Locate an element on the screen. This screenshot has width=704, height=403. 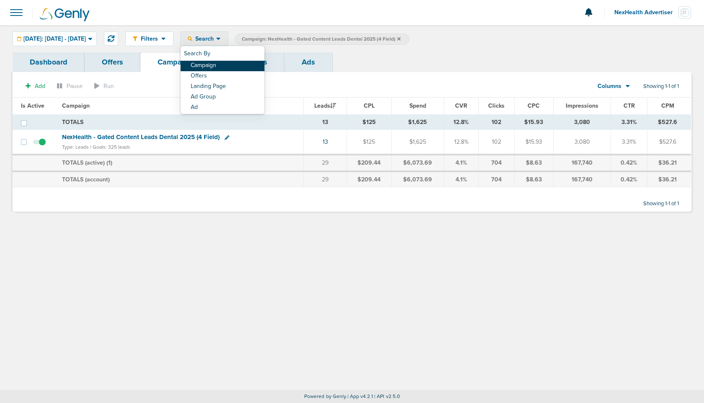
span: CTR is located at coordinates (629, 106).